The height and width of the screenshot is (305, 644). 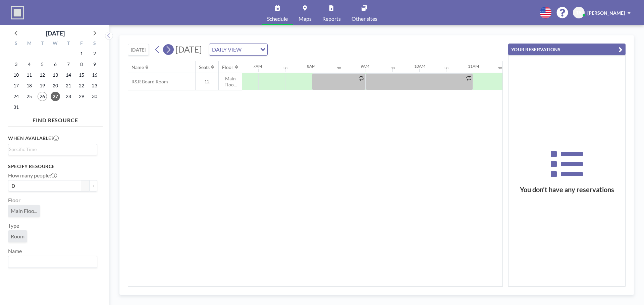 What do you see at coordinates (312, 66) in the screenshot?
I see `div: 8AM` at bounding box center [312, 66].